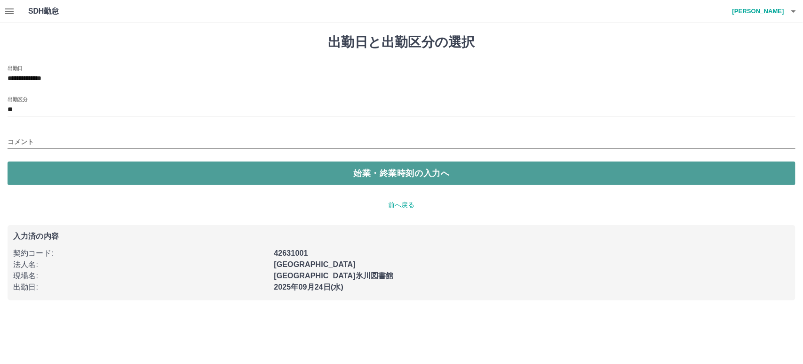 The height and width of the screenshot is (364, 803). I want to click on b: 42631001, so click(291, 253).